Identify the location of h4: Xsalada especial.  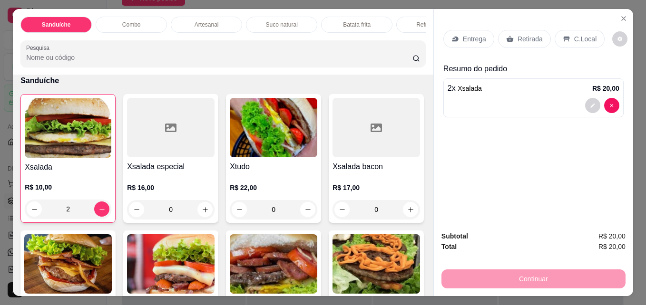
(171, 167).